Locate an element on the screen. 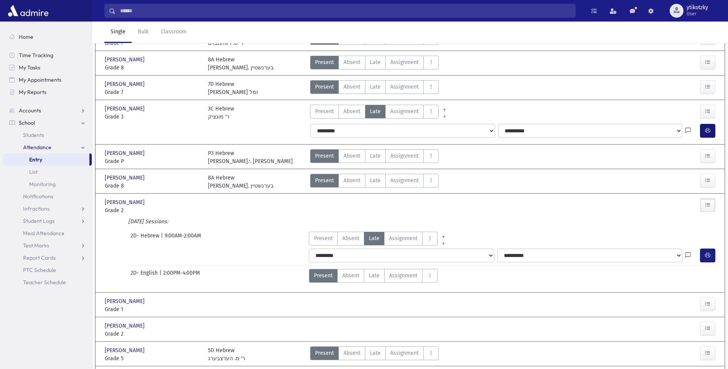 This screenshot has width=728, height=369. a: Bulk is located at coordinates (143, 32).